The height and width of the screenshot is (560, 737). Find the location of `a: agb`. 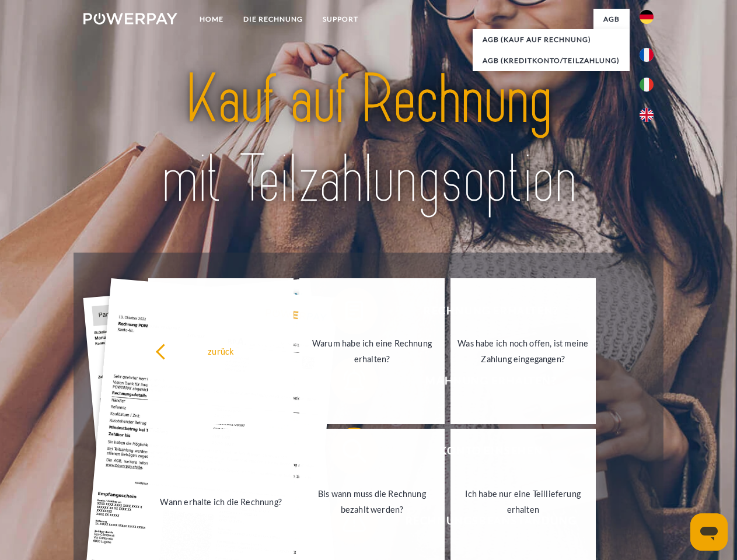

a: agb is located at coordinates (612, 19).